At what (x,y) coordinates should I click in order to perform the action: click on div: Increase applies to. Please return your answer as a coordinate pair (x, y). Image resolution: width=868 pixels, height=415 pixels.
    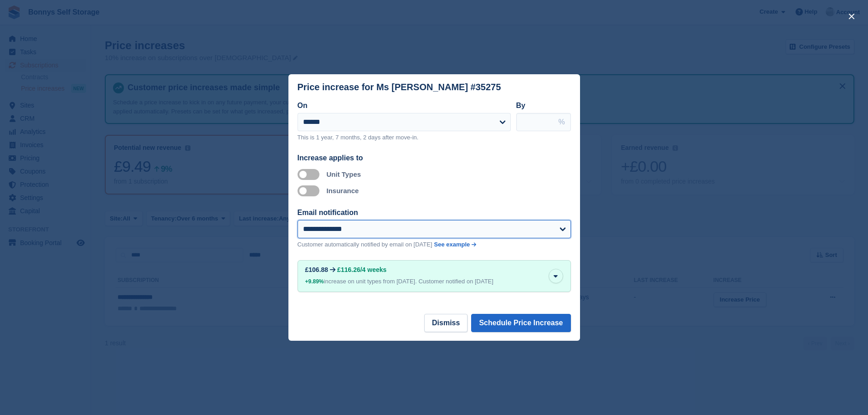
    Looking at the image, I should click on (434, 158).